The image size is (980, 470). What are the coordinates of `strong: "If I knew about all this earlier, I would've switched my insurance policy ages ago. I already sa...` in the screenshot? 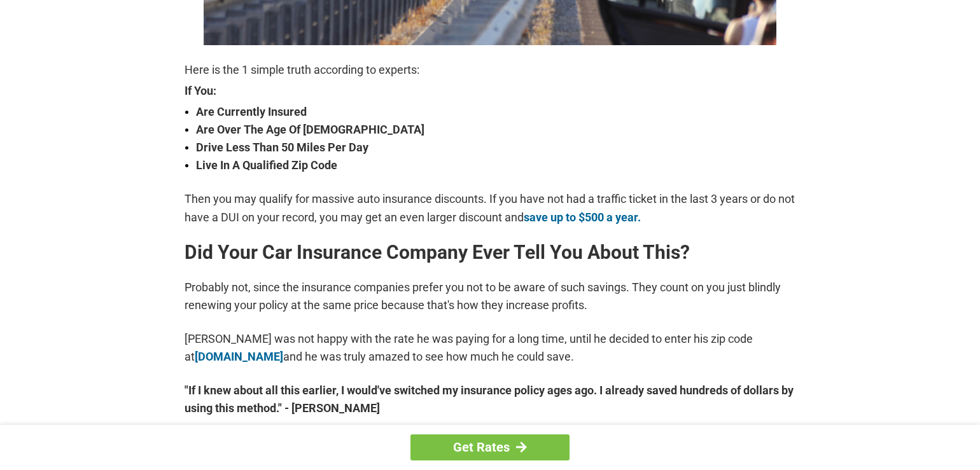 It's located at (490, 399).